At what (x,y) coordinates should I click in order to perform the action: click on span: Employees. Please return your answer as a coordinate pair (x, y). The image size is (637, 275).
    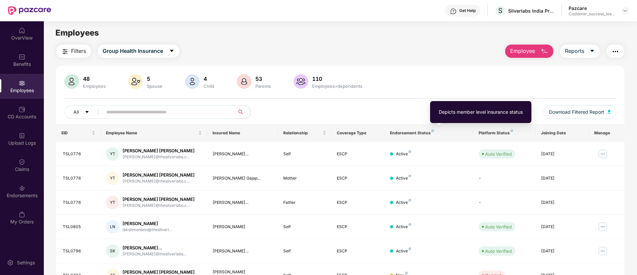
    Looking at the image, I should click on (77, 33).